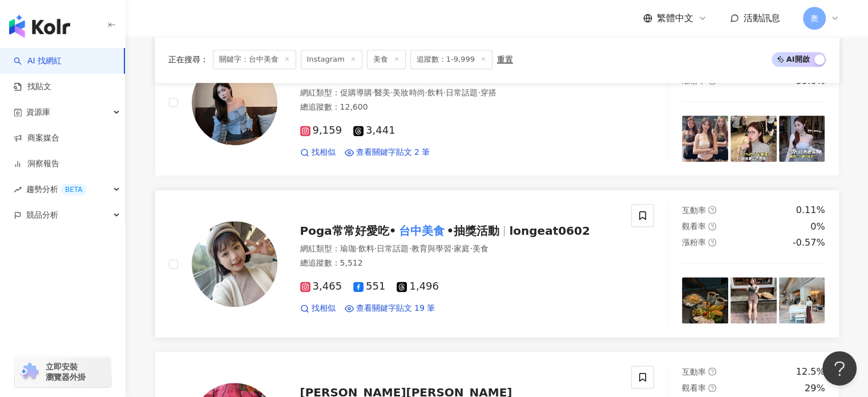  Describe the element at coordinates (459, 107) in the screenshot. I see `div: 總追蹤數 ： 12,600` at that location.